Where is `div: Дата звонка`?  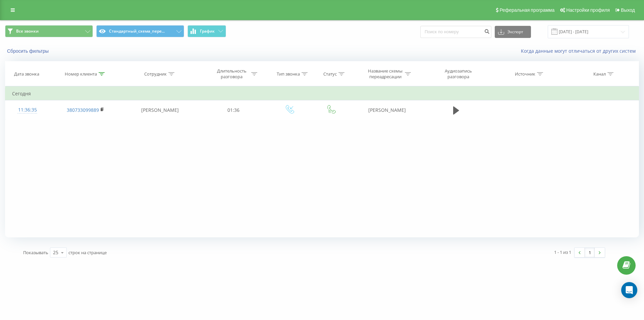 div: Дата звонка is located at coordinates (27, 74).